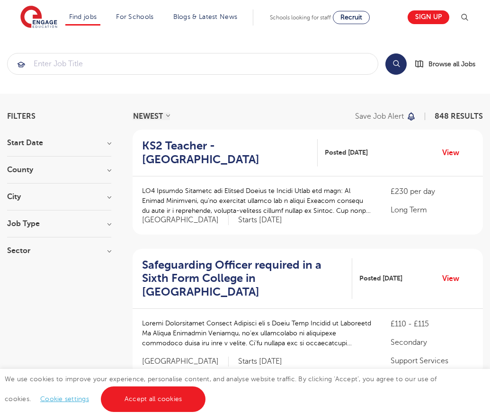 This screenshot has width=490, height=420. Describe the element at coordinates (83, 17) in the screenshot. I see `a: Find jobs` at that location.